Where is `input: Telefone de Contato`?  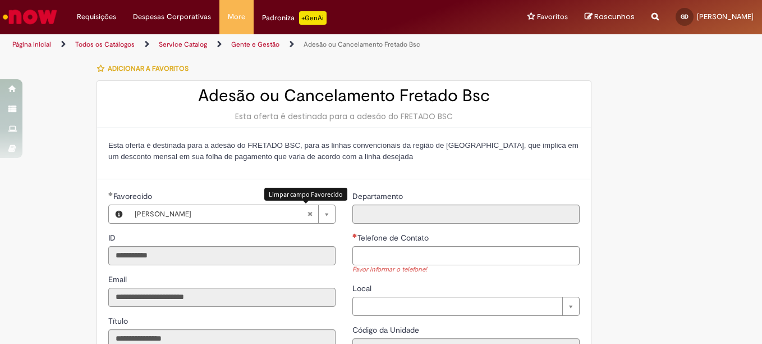 input: Telefone de Contato is located at coordinates (466, 255).